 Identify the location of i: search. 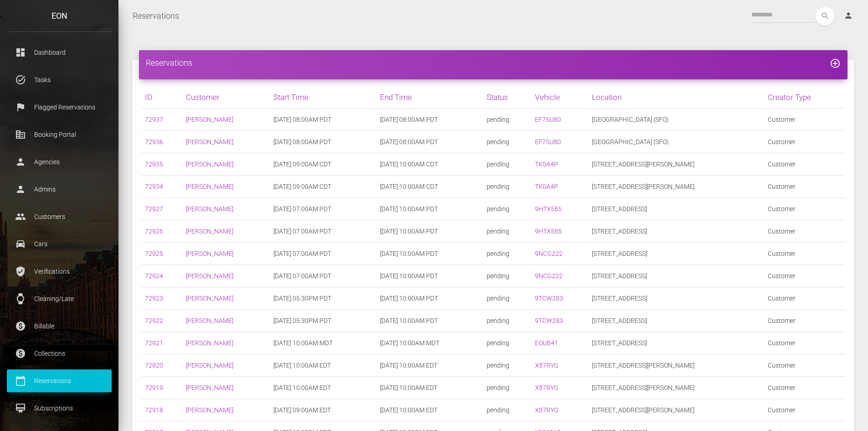
(825, 16).